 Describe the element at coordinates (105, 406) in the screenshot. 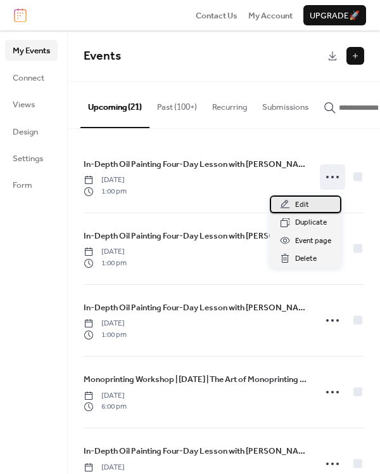

I see `span: 6:00 pm` at that location.